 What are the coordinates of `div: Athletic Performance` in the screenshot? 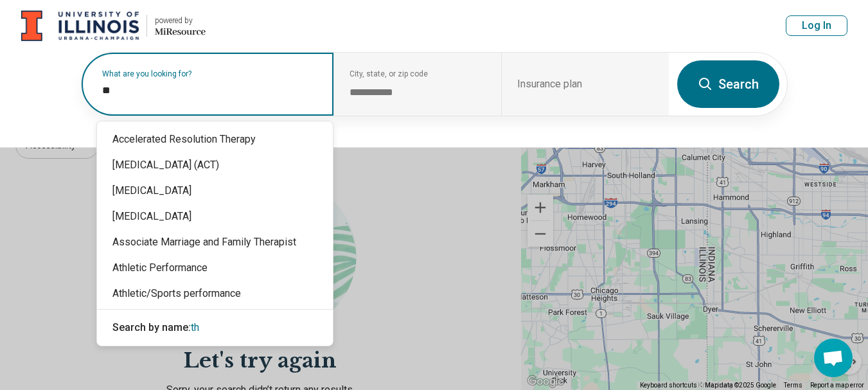 It's located at (214, 268).